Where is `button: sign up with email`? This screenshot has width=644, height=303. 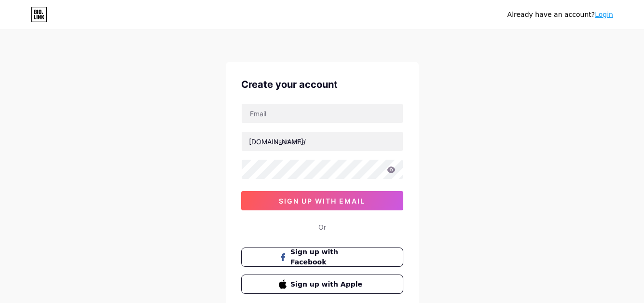
button: sign up with email is located at coordinates (322, 201).